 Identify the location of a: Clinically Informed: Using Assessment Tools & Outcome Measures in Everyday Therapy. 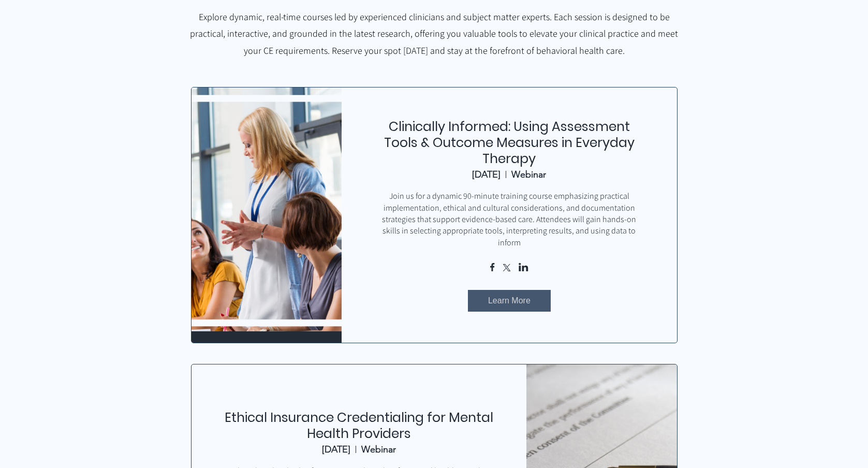
(509, 142).